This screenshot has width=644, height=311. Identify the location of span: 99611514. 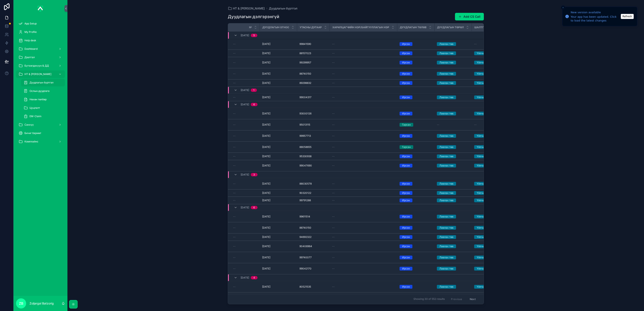
(304, 217).